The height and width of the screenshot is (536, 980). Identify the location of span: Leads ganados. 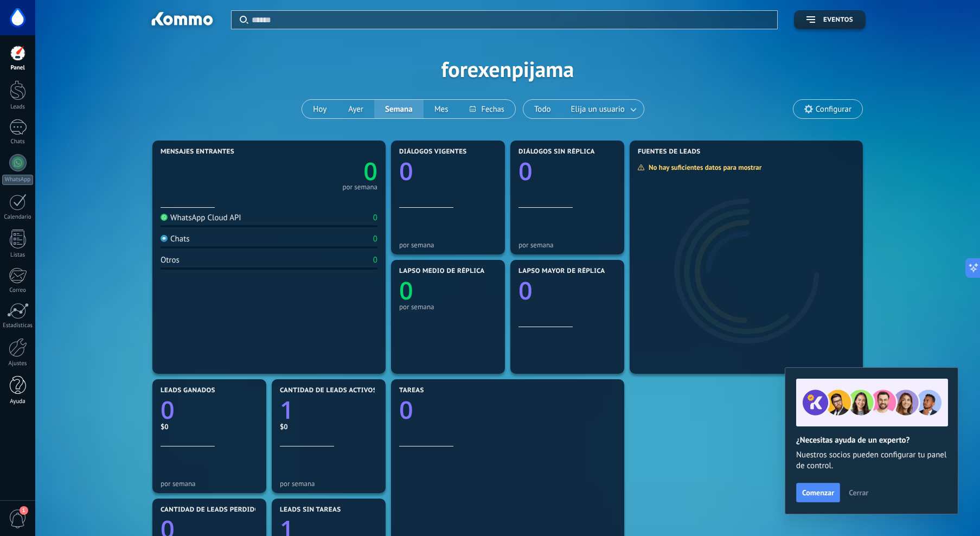
(188, 391).